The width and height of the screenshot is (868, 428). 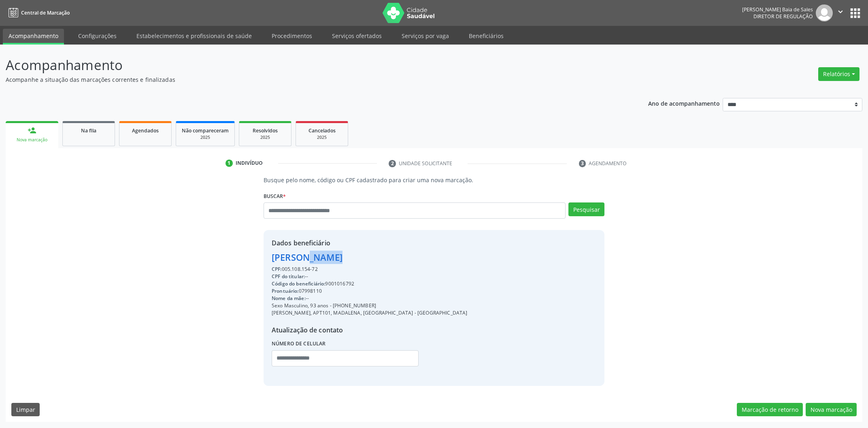 What do you see at coordinates (289, 298) in the screenshot?
I see `span: Nome da mãe:` at bounding box center [289, 298].